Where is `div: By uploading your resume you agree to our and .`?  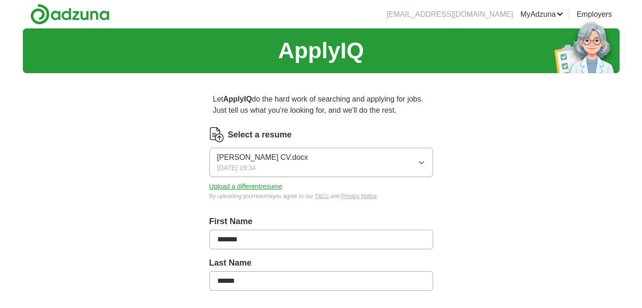 div: By uploading your resume you agree to our and . is located at coordinates (321, 196).